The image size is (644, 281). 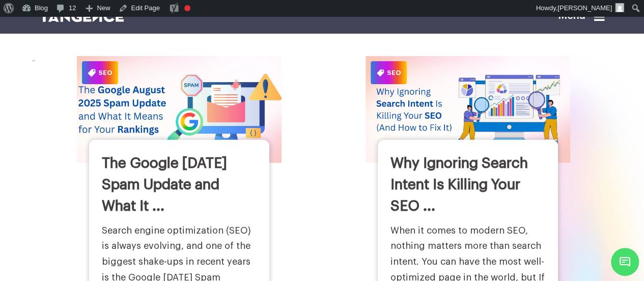 What do you see at coordinates (459, 185) in the screenshot?
I see `a: Why Ignoring Search Intent Is Killing Your SEO ...` at bounding box center [459, 185].